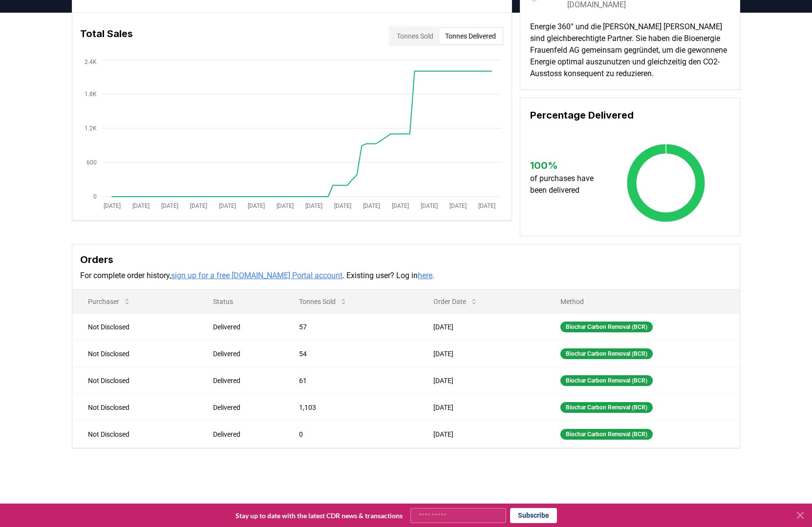 The height and width of the screenshot is (527, 812). I want to click on td: 1,103, so click(350, 407).